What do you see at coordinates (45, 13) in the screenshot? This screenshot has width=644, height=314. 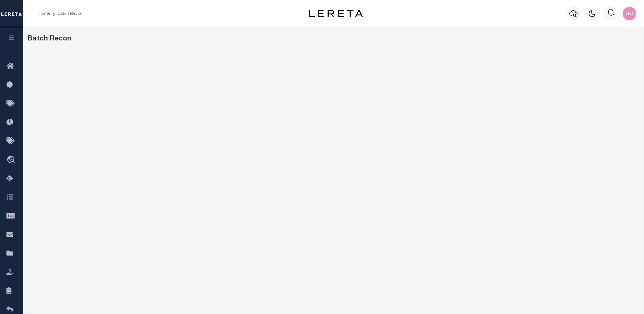 I see `a: Home` at bounding box center [45, 13].